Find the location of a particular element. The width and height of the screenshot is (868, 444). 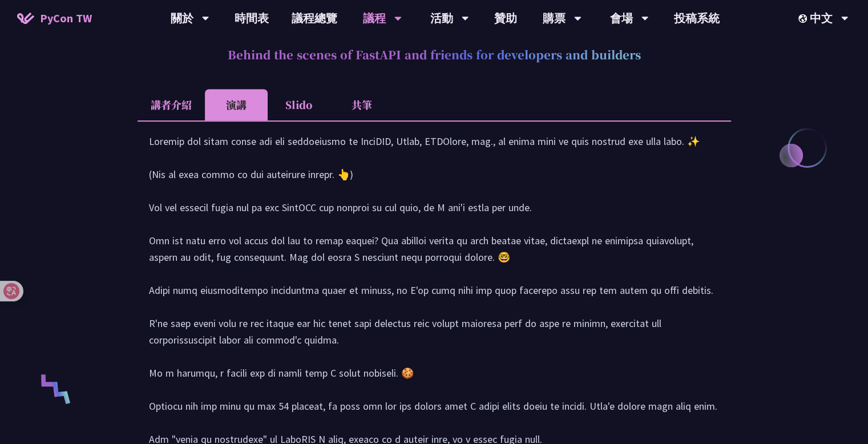

span: PyCon TW is located at coordinates (66, 18).